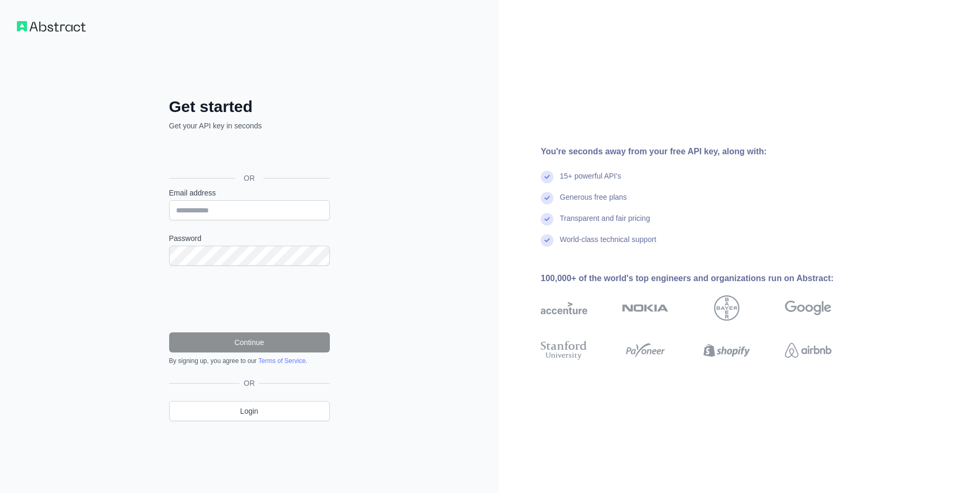 Image resolution: width=980 pixels, height=493 pixels. What do you see at coordinates (608, 245) in the screenshot?
I see `div: World-class technical support` at bounding box center [608, 245].